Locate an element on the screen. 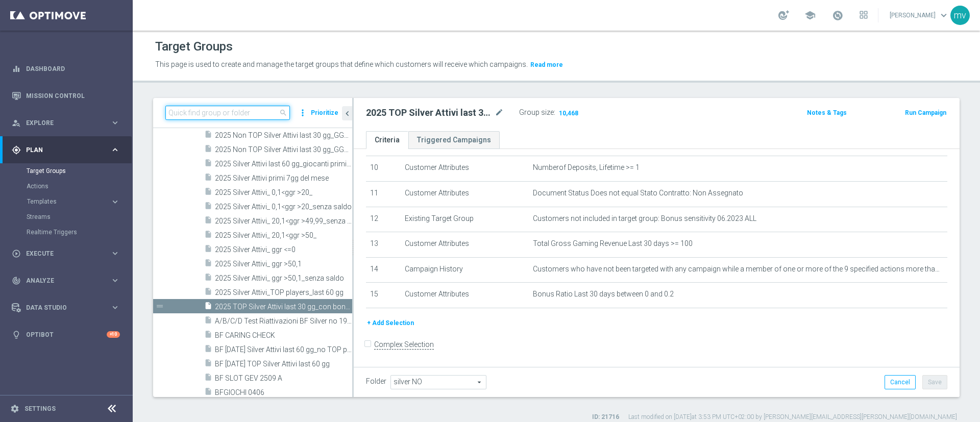  button: Templates keyboard_arrow_right is located at coordinates (73, 201).